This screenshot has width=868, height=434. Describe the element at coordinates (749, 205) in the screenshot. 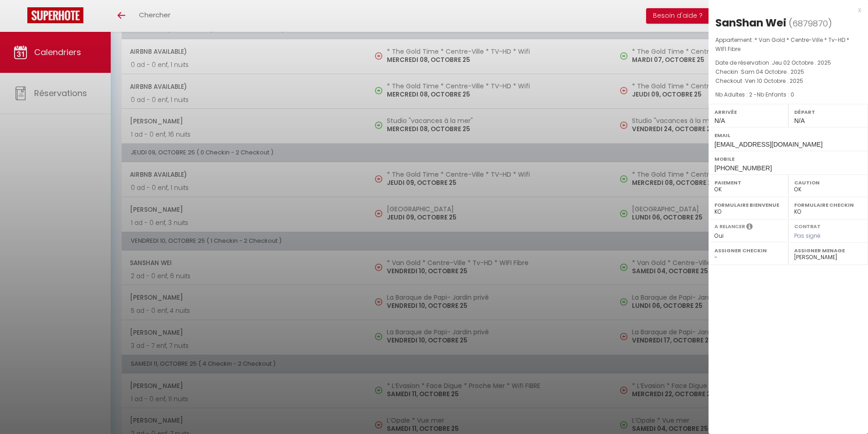

I see `label: Formulaire Bienvenue` at that location.